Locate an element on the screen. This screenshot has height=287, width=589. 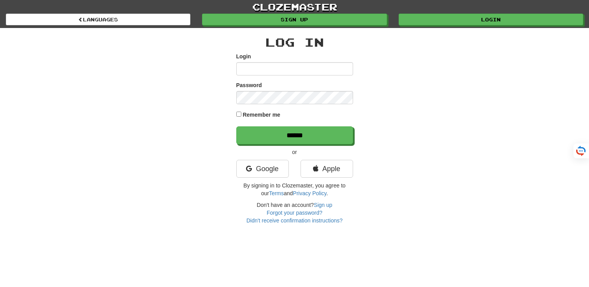
a: Didn't receive confirmation instructions? is located at coordinates (294, 221).